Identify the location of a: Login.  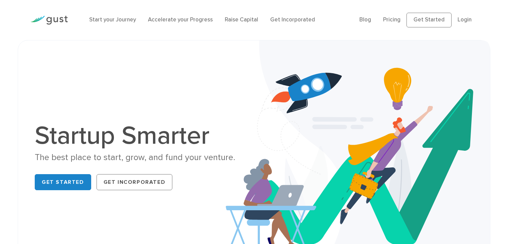
(464, 20).